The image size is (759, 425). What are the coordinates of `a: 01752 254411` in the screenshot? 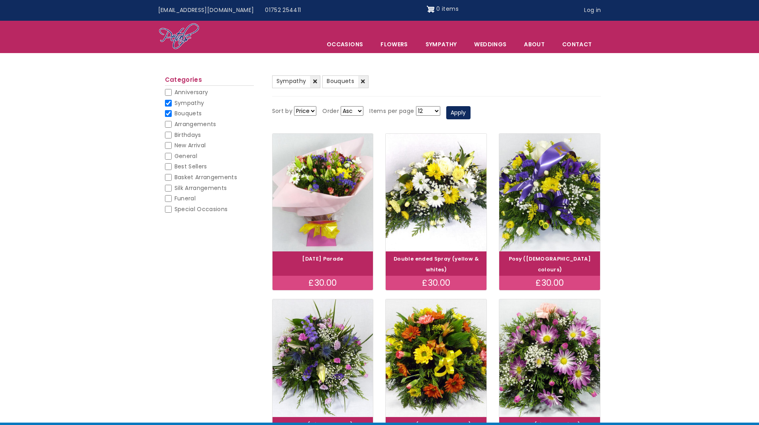 It's located at (283, 10).